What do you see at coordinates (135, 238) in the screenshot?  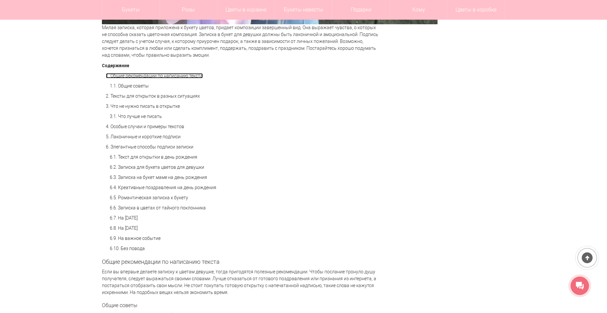 I see `a: 6.9. На важное событие` at bounding box center [135, 238].